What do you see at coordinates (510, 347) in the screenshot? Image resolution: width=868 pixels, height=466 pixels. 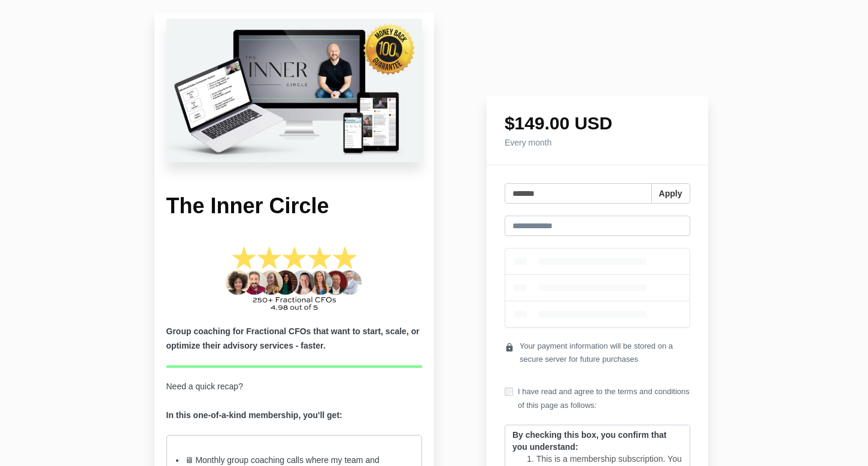 I see `i: lock` at bounding box center [510, 347].